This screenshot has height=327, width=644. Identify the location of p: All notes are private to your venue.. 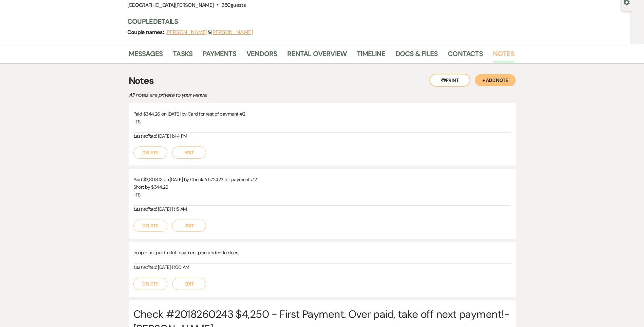
(247, 95).